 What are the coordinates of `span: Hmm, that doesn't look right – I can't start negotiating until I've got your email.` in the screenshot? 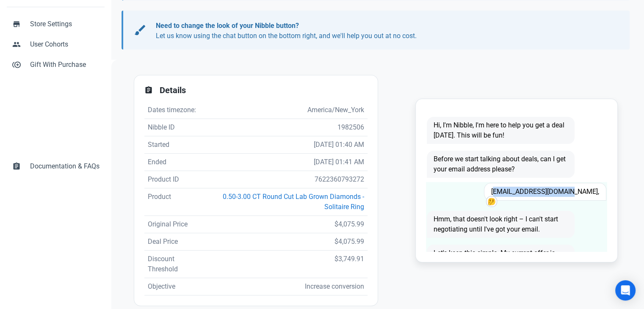 It's located at (500, 224).